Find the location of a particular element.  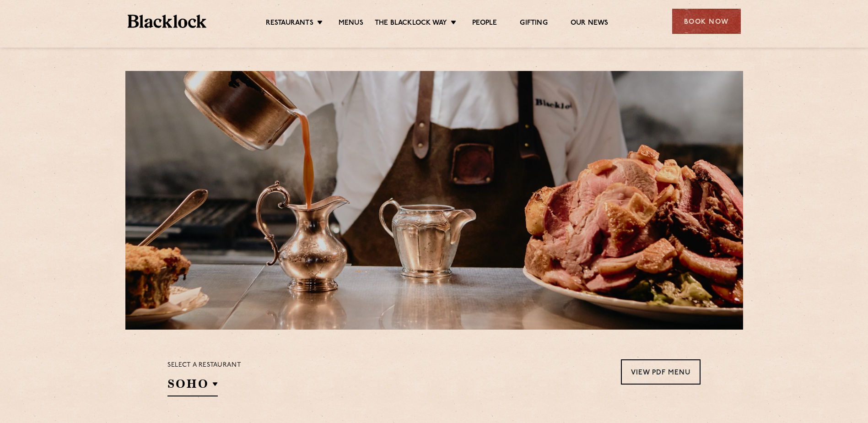

p: Select a restaurant is located at coordinates (205, 365).